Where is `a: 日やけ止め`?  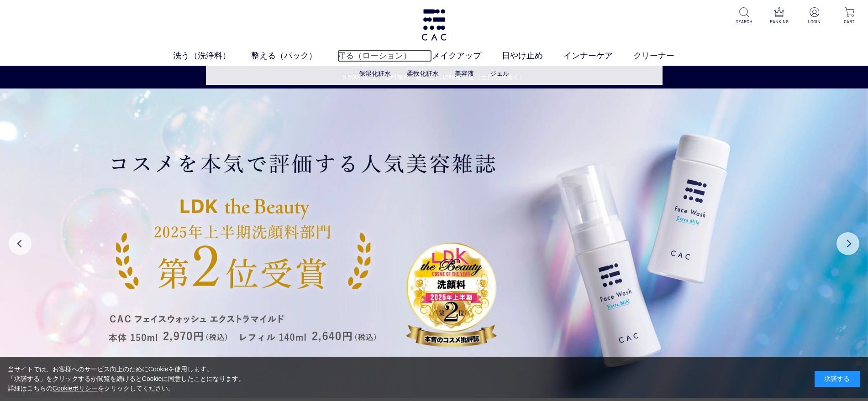 a: 日やけ止め is located at coordinates (532, 56).